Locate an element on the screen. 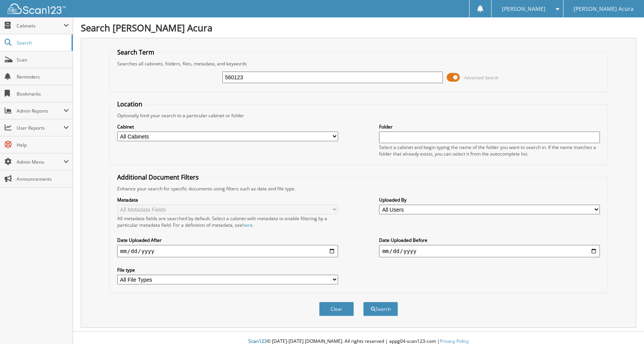  div: All metadata fields are searched by default. Select a cabinet with metadata to enable filtering b... is located at coordinates (228, 222).